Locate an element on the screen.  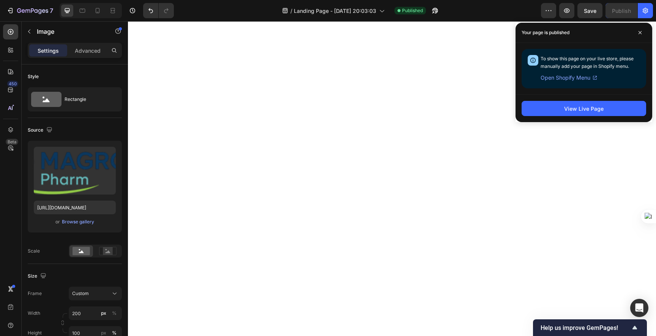
p: Settings is located at coordinates (48, 50).